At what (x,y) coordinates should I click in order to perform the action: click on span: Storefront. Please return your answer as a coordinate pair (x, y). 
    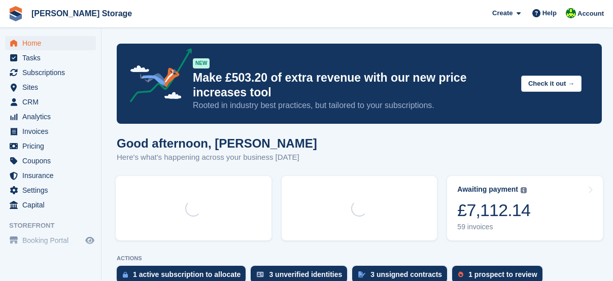
    Looking at the image, I should click on (55, 226).